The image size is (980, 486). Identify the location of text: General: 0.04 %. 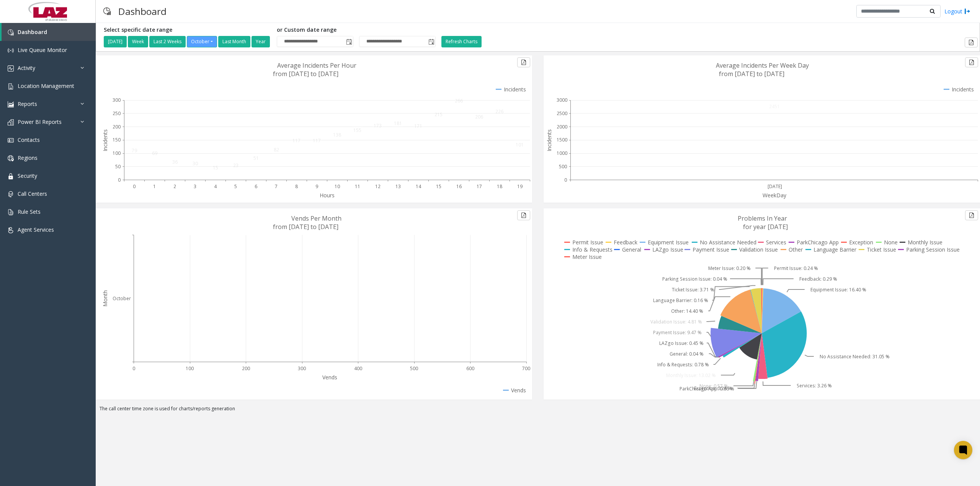
(687, 354).